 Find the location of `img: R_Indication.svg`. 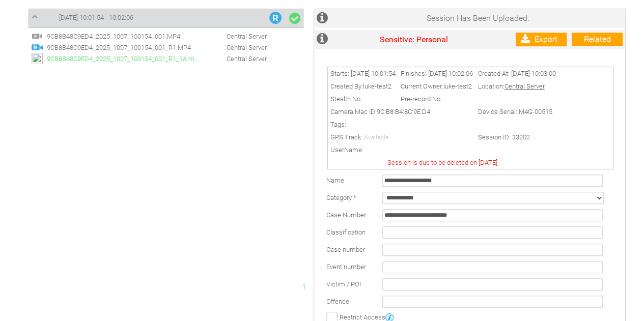

img: R_Indication.svg is located at coordinates (275, 17).